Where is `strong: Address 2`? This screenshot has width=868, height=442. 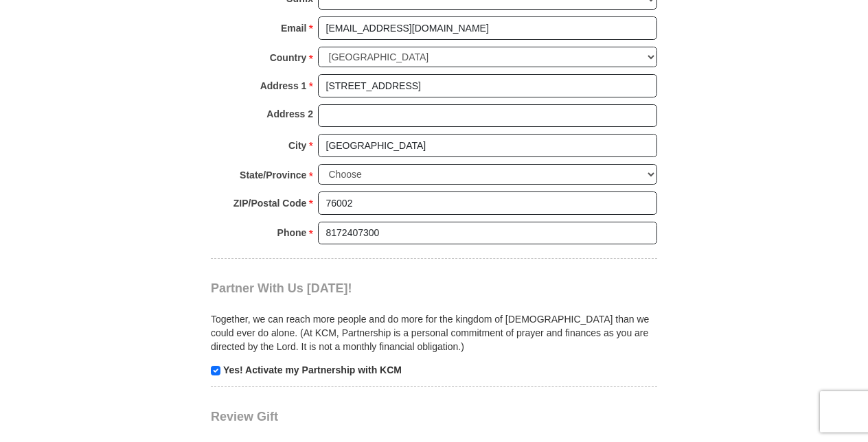 strong: Address 2 is located at coordinates (290, 114).